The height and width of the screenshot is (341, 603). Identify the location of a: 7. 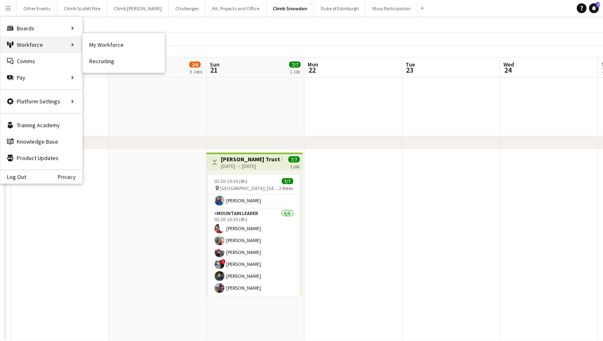
(594, 8).